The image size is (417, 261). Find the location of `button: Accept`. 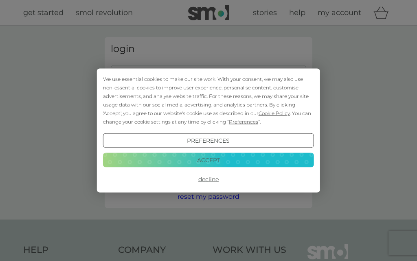

button: Accept is located at coordinates (208, 160).